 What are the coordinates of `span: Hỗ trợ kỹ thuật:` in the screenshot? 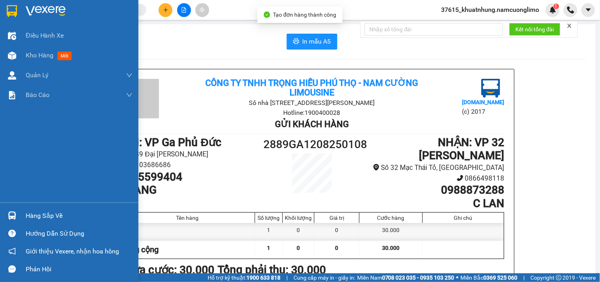 It's located at (244, 277).